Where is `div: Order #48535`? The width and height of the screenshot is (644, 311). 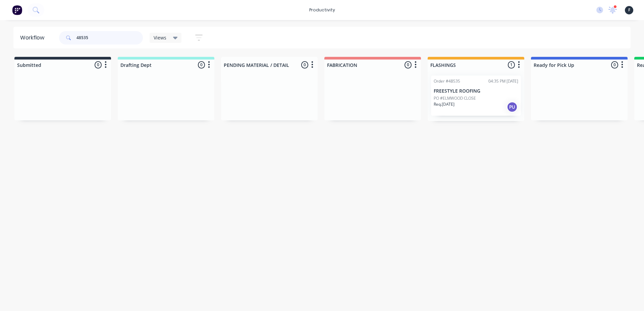 div: Order #48535 is located at coordinates (447, 81).